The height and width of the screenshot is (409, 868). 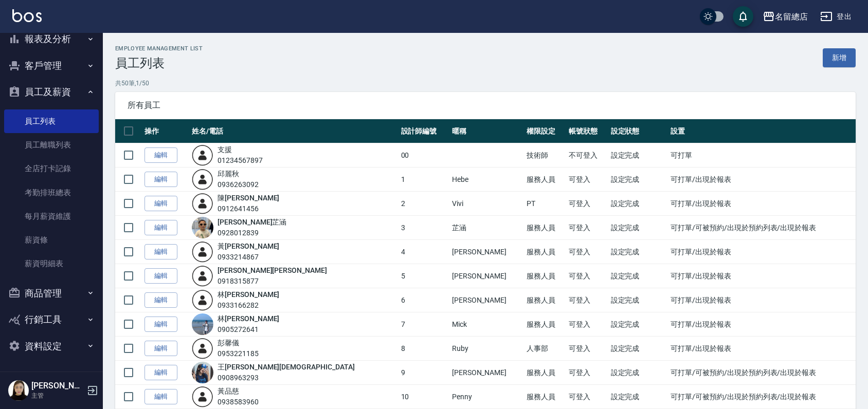 What do you see at coordinates (487, 227) in the screenshot?
I see `td: 芷涵` at bounding box center [487, 227].